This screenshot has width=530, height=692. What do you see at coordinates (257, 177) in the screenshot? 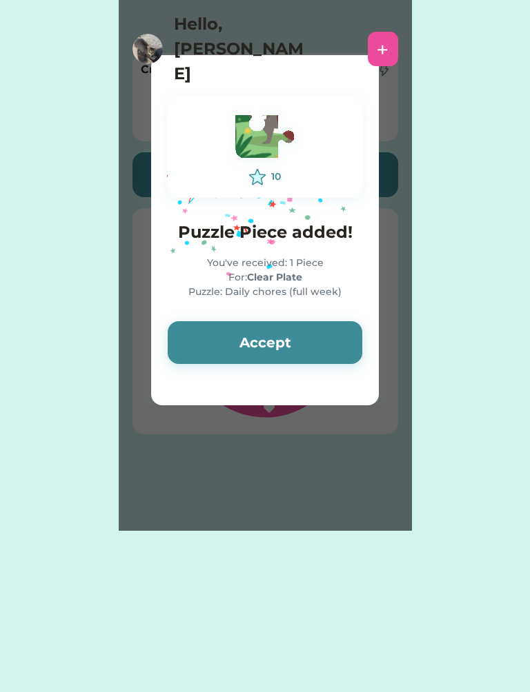
I see `img: interface-favorite-star--reward-rating-rate-social-star-media-favorite-like-stars.svg` at bounding box center [257, 177].